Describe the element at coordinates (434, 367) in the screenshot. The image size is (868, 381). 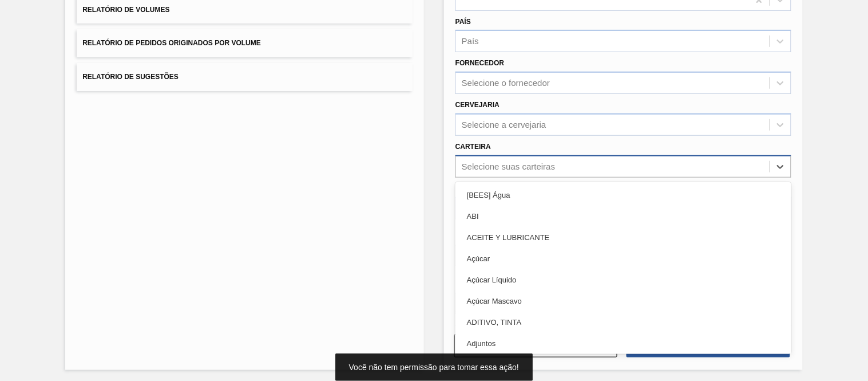
I see `span: Você não tem permissão para tomar essa ação!` at that location.